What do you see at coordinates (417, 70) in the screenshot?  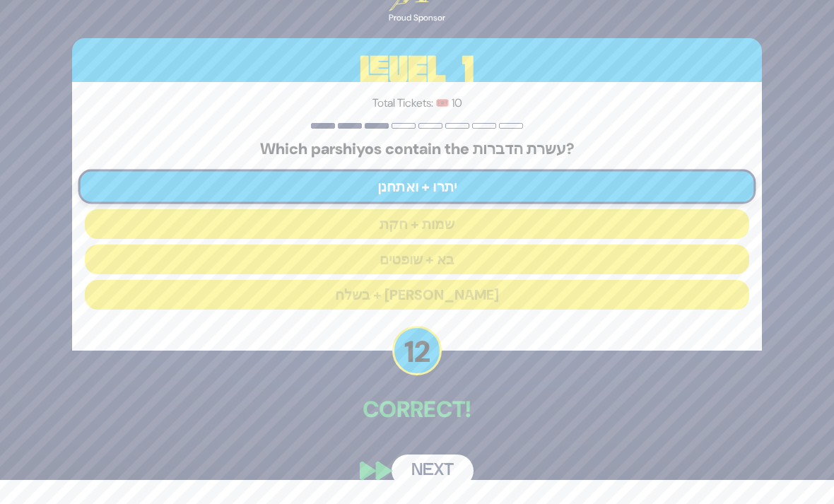 I see `h3: Level 1` at bounding box center [417, 70].